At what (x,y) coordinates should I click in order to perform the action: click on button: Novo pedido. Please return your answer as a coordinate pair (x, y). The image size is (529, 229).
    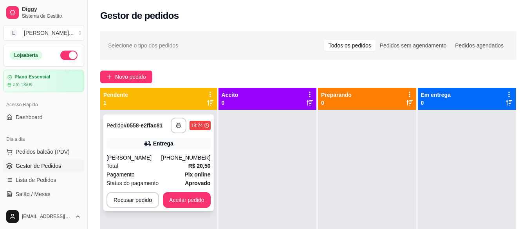
    Looking at the image, I should click on (126, 77).